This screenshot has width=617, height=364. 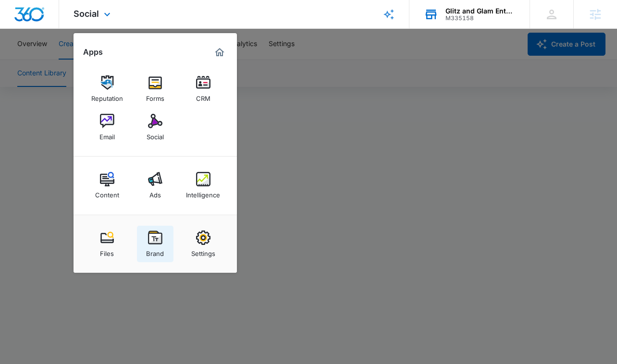 What do you see at coordinates (481, 18) in the screenshot?
I see `div: account id` at bounding box center [481, 18].